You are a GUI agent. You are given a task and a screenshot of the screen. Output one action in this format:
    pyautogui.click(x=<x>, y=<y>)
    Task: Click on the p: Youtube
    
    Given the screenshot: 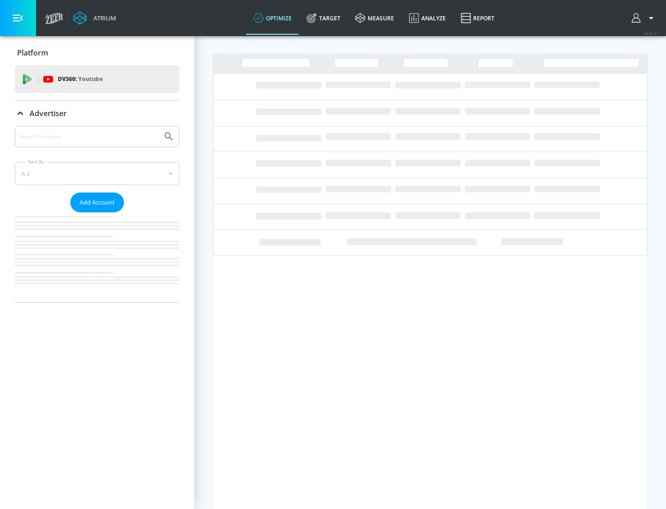 What is the action you would take?
    pyautogui.click(x=90, y=79)
    